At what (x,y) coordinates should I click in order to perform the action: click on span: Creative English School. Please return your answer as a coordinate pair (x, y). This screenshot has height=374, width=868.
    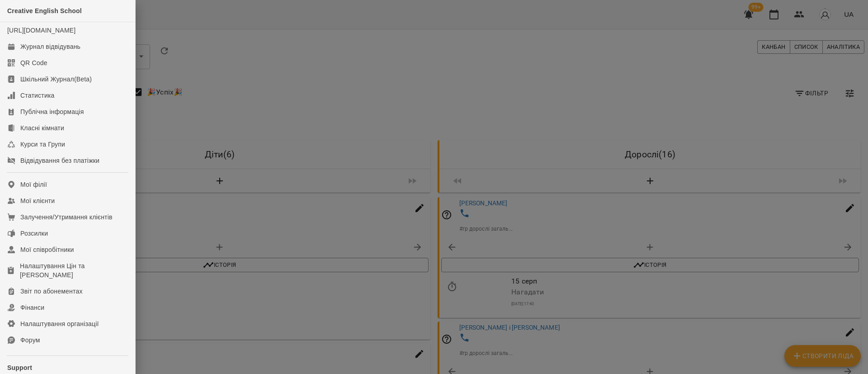
    Looking at the image, I should click on (44, 11).